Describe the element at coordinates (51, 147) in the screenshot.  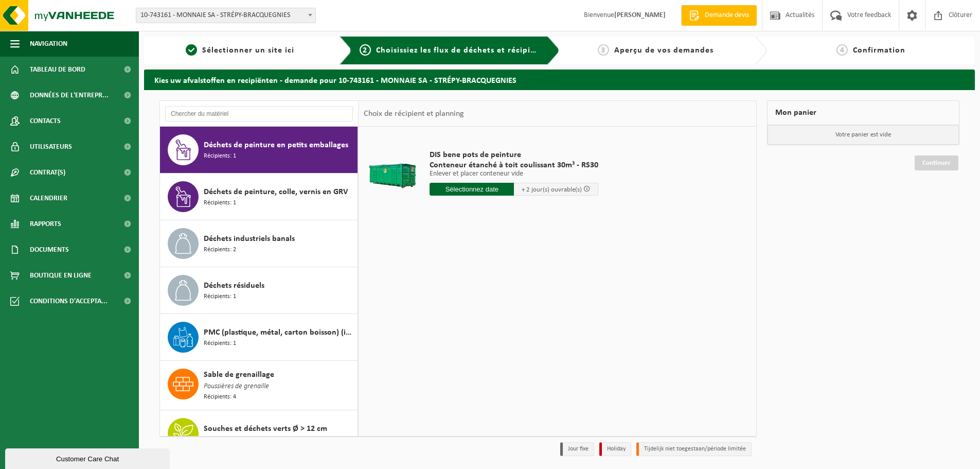
I see `span: Utilisateurs` at that location.